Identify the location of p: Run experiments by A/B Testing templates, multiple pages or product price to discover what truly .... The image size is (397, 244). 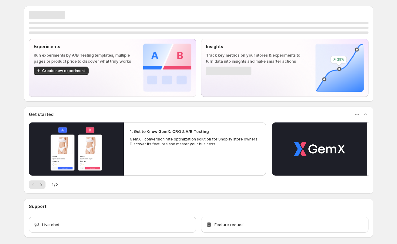
(83, 58).